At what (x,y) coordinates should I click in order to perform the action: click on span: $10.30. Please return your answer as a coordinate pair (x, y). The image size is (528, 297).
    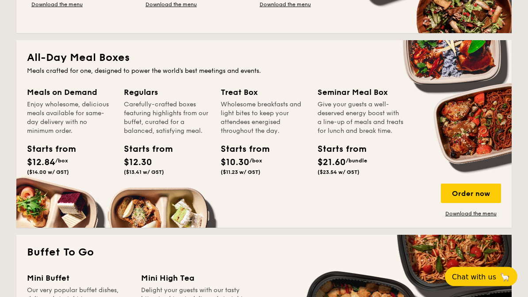
    Looking at the image, I should click on (235, 163).